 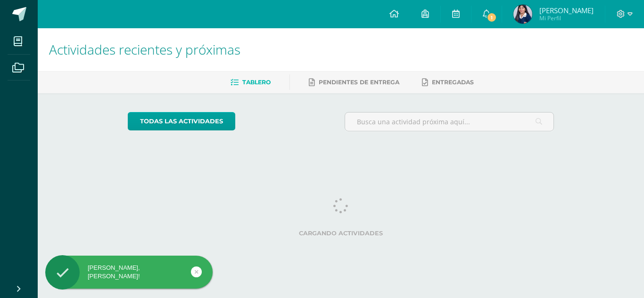 What do you see at coordinates (182, 121) in the screenshot?
I see `a: todas las Actividades` at bounding box center [182, 121].